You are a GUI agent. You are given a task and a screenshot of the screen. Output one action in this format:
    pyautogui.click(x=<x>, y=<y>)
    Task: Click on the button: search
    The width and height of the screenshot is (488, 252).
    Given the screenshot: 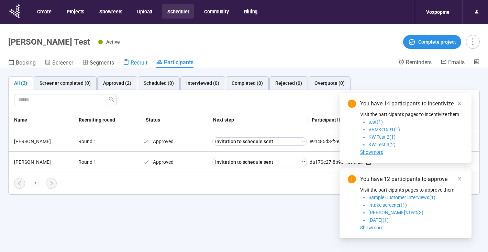 What is the action you would take?
    pyautogui.click(x=111, y=100)
    